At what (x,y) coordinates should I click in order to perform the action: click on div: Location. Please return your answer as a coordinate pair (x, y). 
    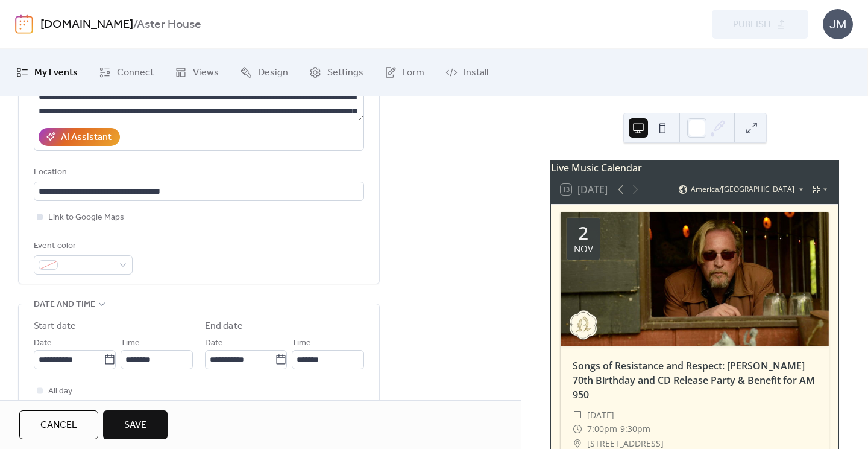
    Looking at the image, I should click on (198, 173).